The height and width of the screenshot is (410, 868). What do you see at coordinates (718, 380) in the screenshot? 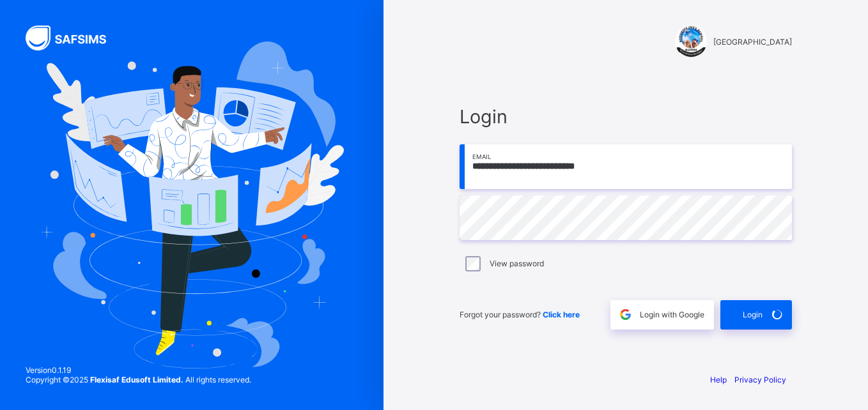
I see `a: Help` at bounding box center [718, 380].